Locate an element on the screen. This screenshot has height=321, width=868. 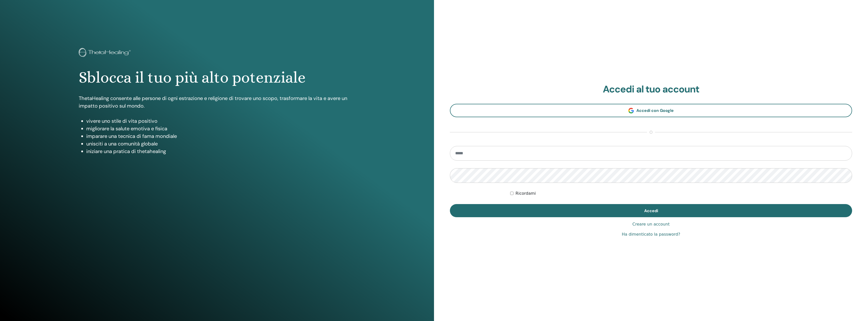
a: Creare un account is located at coordinates (651, 224).